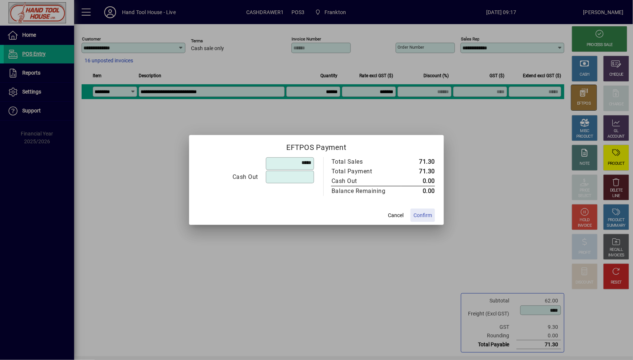 This screenshot has height=360, width=633. I want to click on td: Total Sales, so click(366, 162).